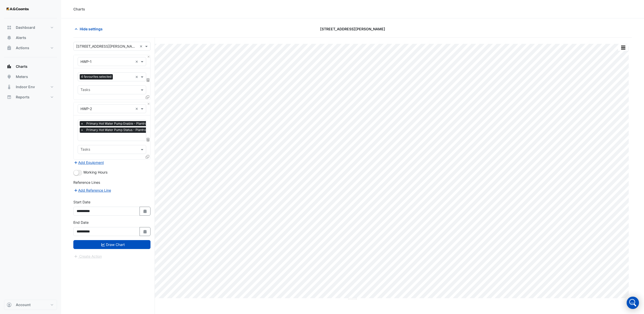 The height and width of the screenshot is (314, 644). I want to click on span: Charts, so click(22, 66).